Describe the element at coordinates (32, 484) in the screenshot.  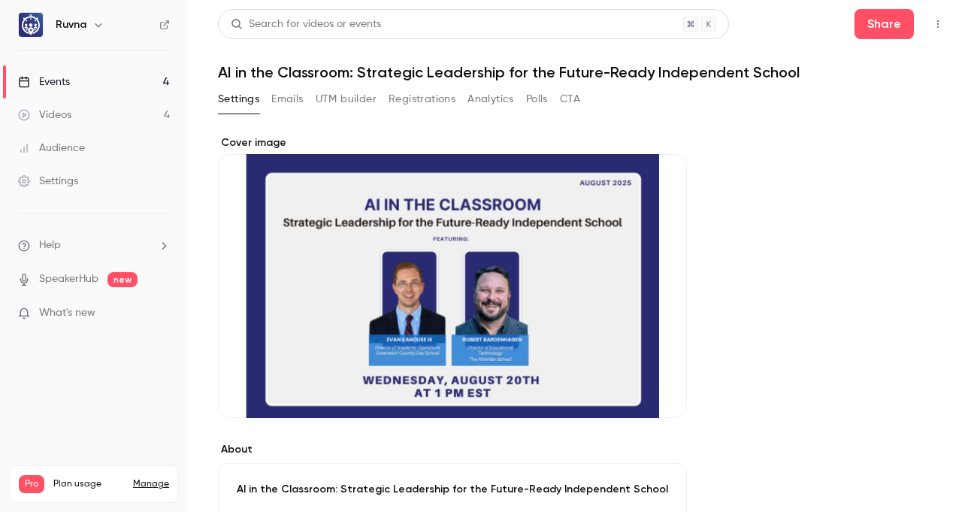
I see `span: Pro` at that location.